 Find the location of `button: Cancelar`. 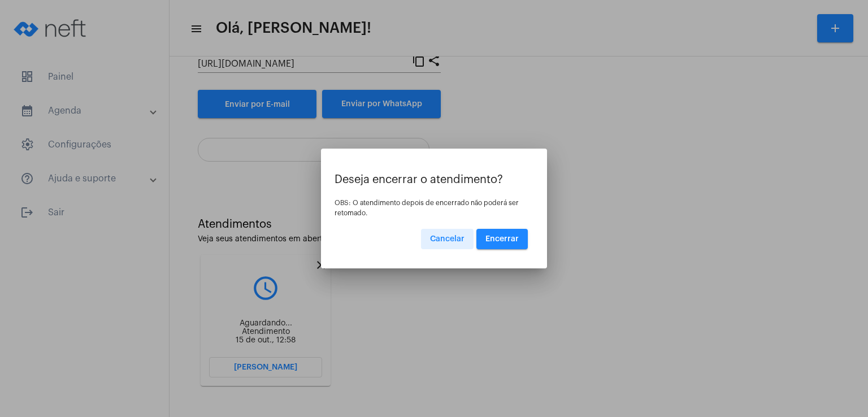

button: Cancelar is located at coordinates (447, 239).